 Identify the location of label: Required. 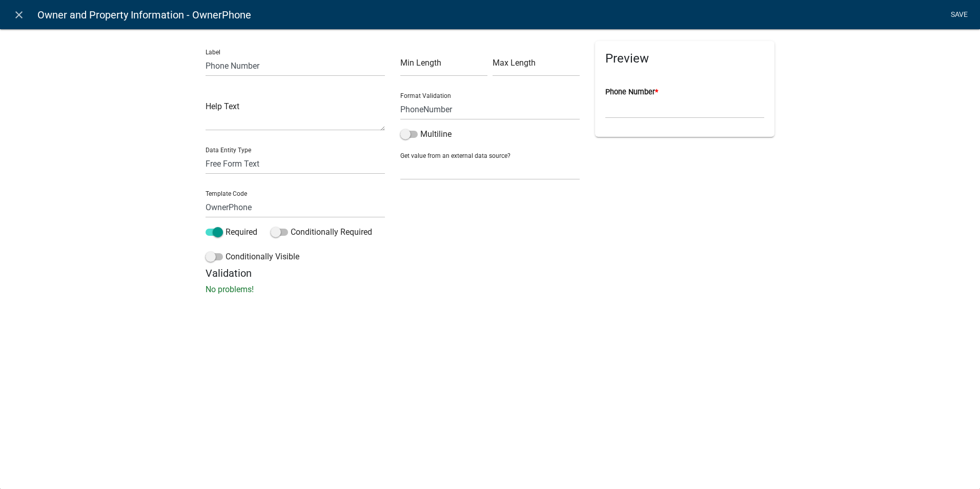
(232, 233).